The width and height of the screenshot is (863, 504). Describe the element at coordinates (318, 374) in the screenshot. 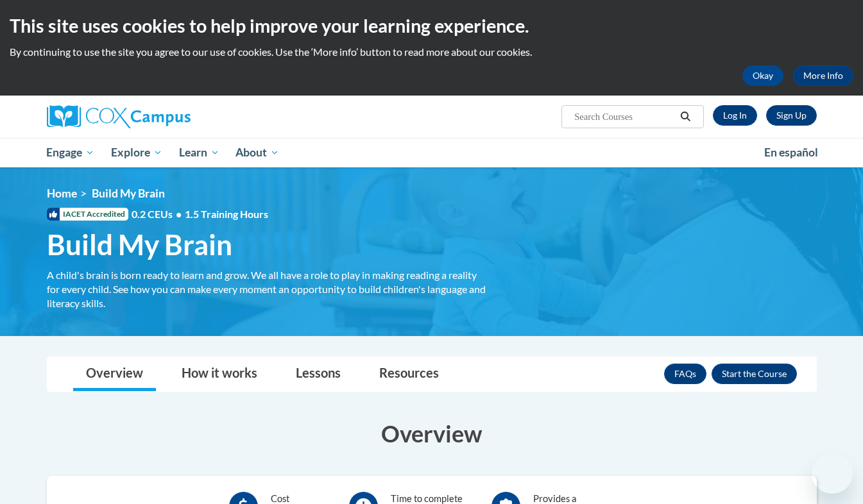

I see `a: Lessons` at that location.